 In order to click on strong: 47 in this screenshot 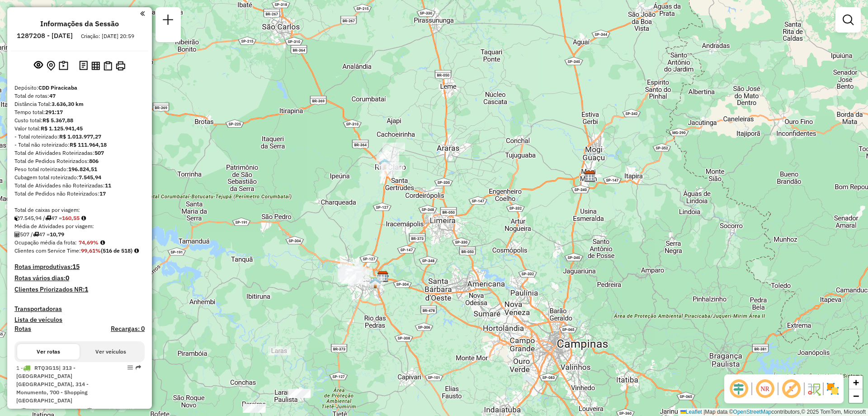, I will do `click(53, 96)`.